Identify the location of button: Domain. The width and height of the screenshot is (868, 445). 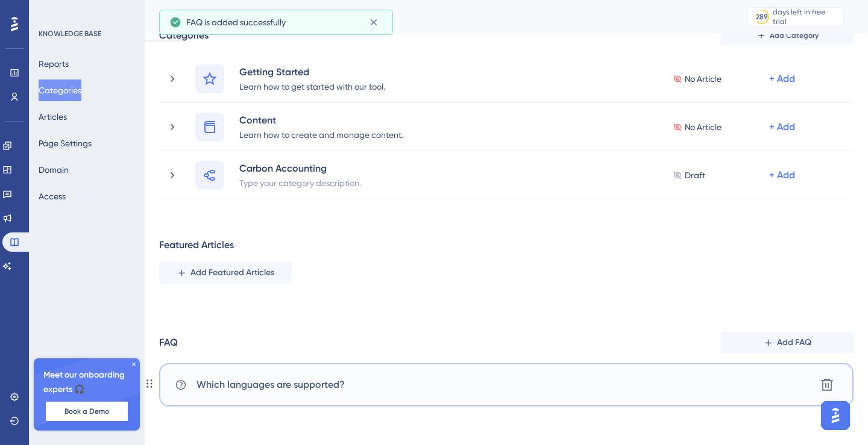
(53, 170).